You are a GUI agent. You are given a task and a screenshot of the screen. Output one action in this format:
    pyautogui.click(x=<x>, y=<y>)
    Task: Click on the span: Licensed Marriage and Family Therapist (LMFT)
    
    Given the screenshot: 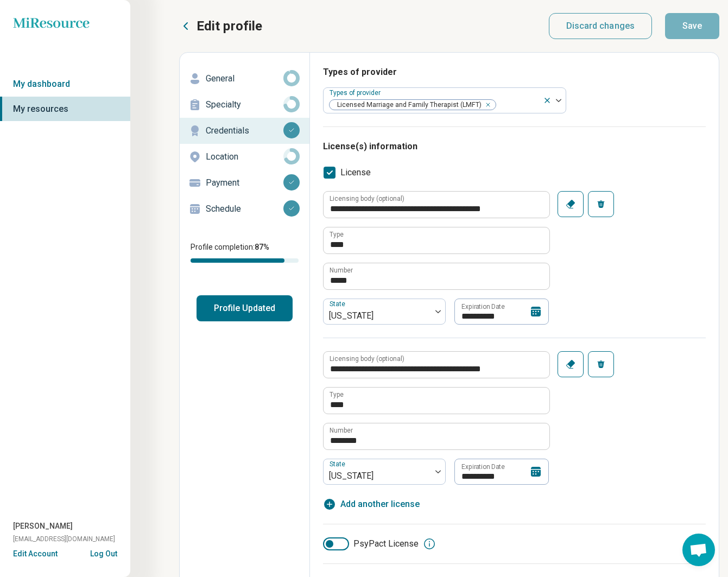 What is the action you would take?
    pyautogui.click(x=407, y=105)
    